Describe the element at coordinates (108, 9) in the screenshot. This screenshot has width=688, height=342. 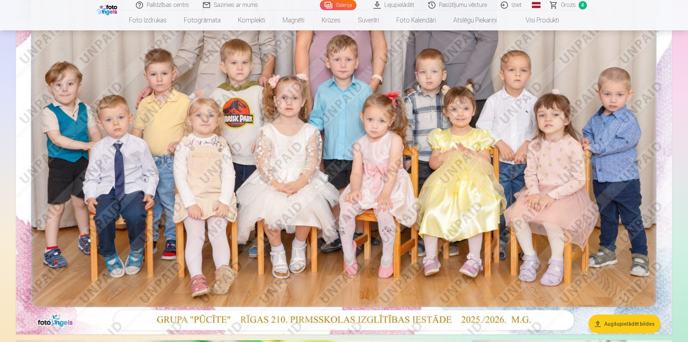
I see `img: /fa1` at that location.